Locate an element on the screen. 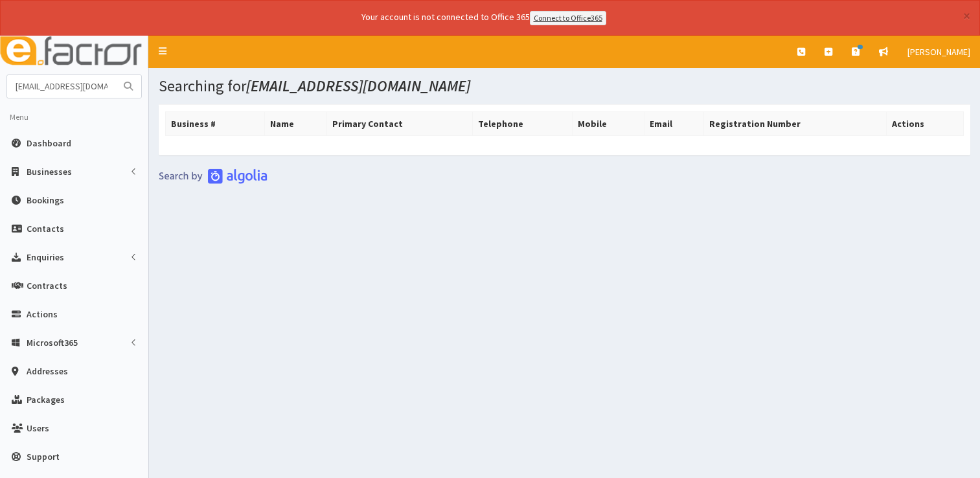 The image size is (980, 478). a: Connect to Office365 is located at coordinates (568, 18).